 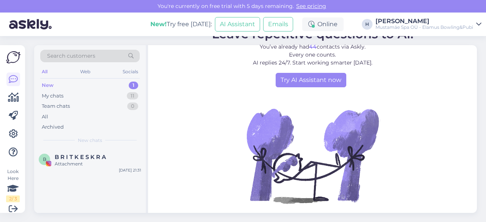 What do you see at coordinates (278, 24) in the screenshot?
I see `button: Emails` at bounding box center [278, 24].